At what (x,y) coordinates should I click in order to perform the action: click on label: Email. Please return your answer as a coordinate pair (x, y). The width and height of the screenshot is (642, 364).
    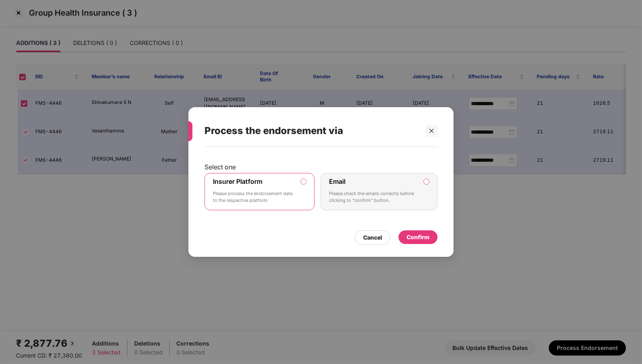
    Looking at the image, I should click on (337, 181).